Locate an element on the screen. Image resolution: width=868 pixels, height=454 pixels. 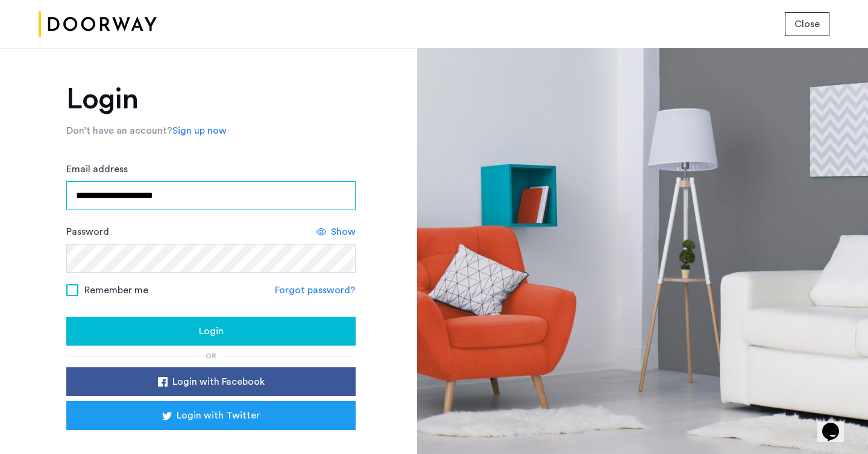
a: Forgot password? is located at coordinates (315, 291).